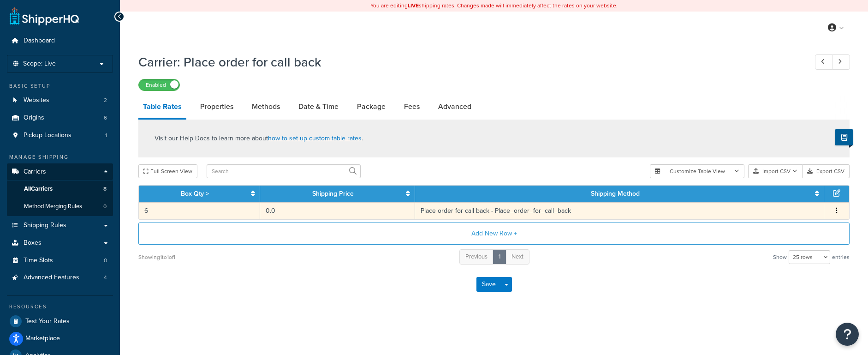 The width and height of the screenshot is (868, 355). What do you see at coordinates (38, 261) in the screenshot?
I see `span: Time Slots` at bounding box center [38, 261].